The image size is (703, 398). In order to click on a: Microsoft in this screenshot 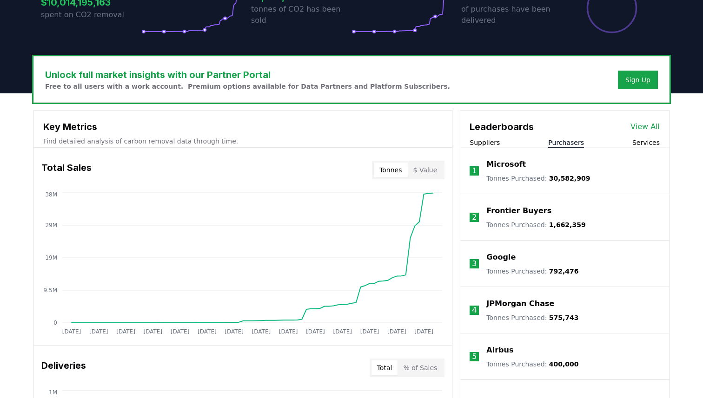, I will do `click(506, 164)`.